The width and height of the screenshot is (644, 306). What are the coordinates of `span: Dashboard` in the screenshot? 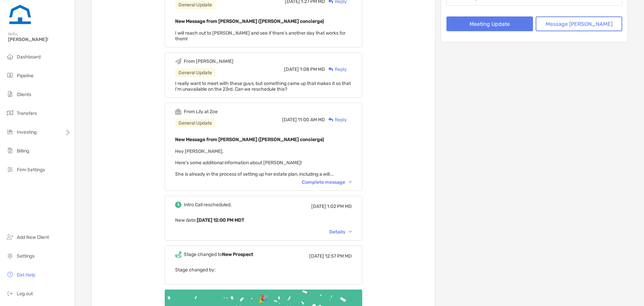 It's located at (29, 57).